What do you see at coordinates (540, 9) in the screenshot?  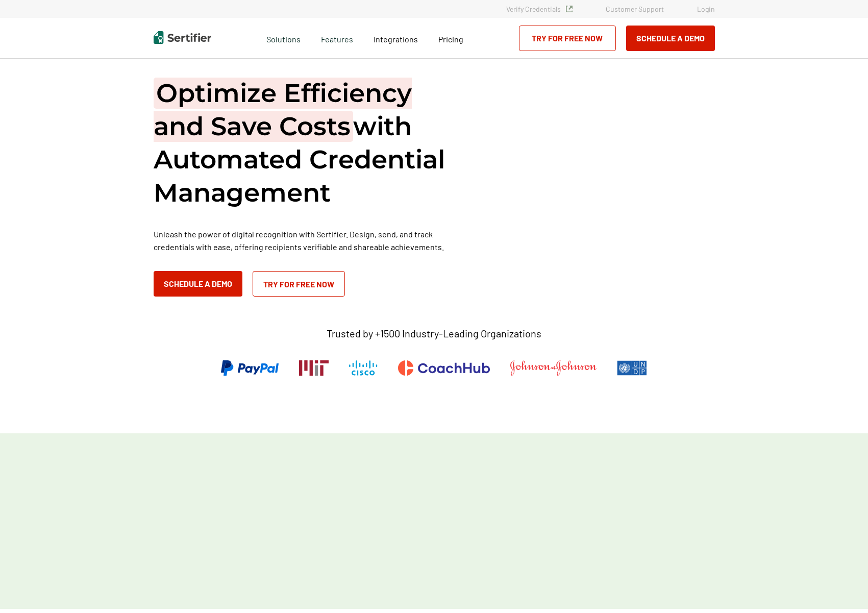 I see `a: Verify Credentials` at bounding box center [540, 9].